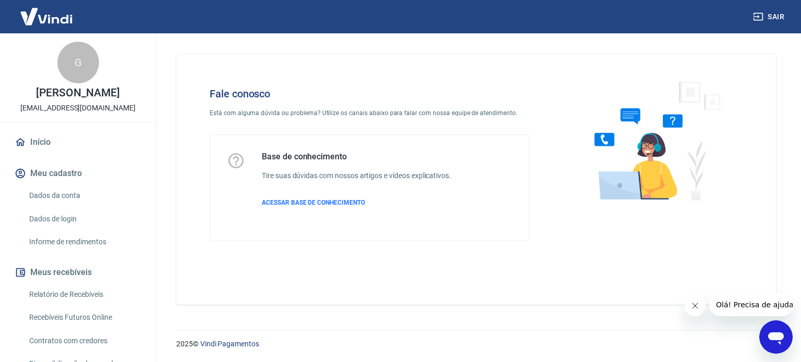  I want to click on h5: Base de conhecimento, so click(356, 157).